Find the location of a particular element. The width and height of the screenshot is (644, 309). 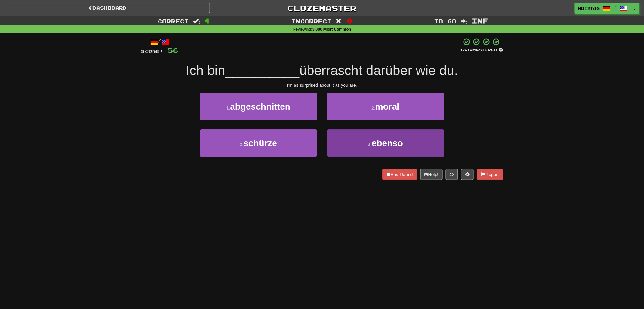

span: abgeschnitten is located at coordinates (260, 107).